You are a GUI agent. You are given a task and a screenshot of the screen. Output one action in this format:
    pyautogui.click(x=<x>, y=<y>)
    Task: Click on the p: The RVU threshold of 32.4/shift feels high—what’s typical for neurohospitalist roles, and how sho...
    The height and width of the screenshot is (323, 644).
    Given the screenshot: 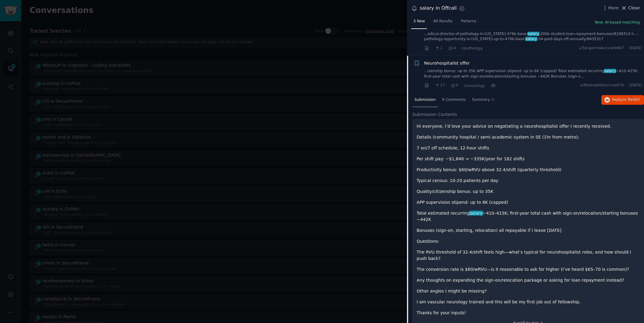 What is the action you would take?
    pyautogui.click(x=528, y=255)
    